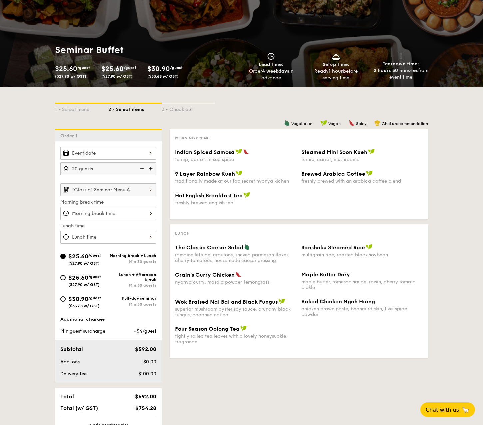 The width and height of the screenshot is (483, 425). Describe the element at coordinates (336, 64) in the screenshot. I see `span: Setup time:` at that location.